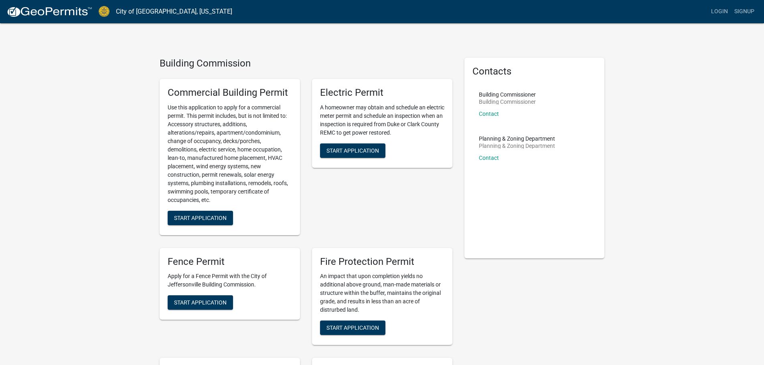 The image size is (764, 365). Describe the element at coordinates (306, 63) in the screenshot. I see `h4: Building Commission` at that location.